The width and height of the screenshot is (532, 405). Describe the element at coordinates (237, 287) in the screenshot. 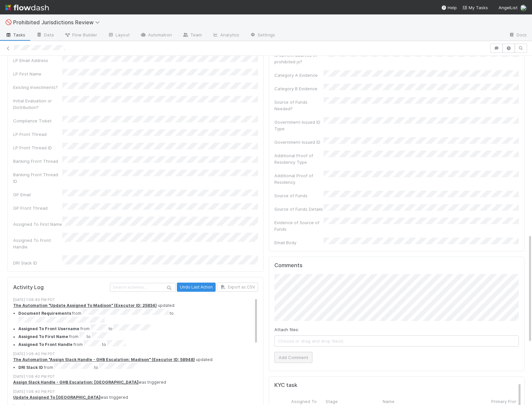

I see `button: Export as CSV` at that location.